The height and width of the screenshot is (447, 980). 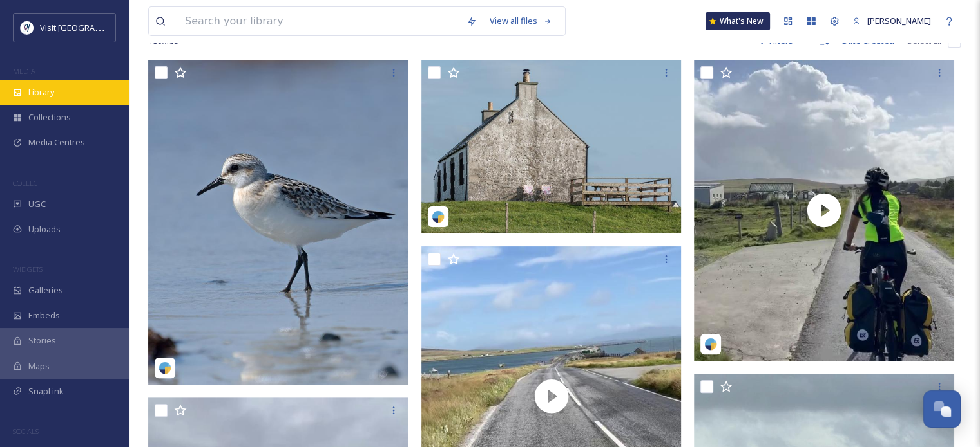 What do you see at coordinates (26, 431) in the screenshot?
I see `span: SOCIALS` at bounding box center [26, 431].